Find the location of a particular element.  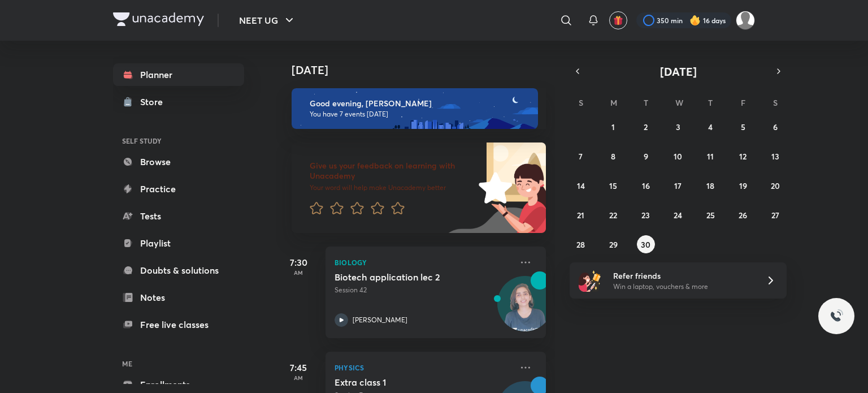

button: September 17, 2025 is located at coordinates (678, 185).